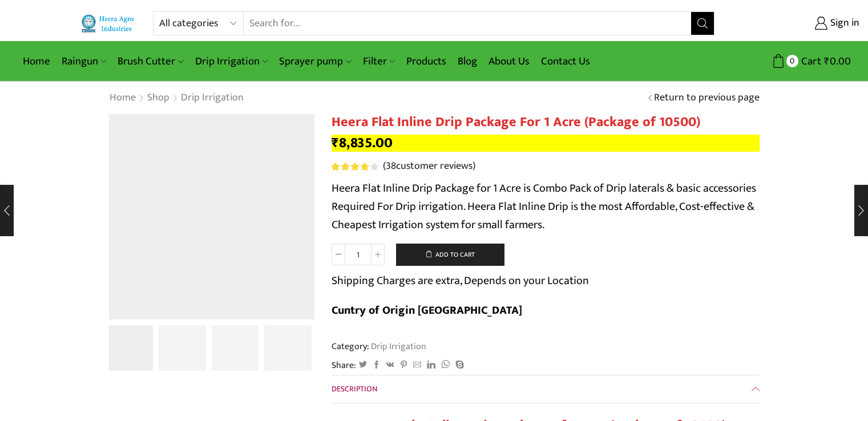 Image resolution: width=868 pixels, height=421 pixels. Describe the element at coordinates (344, 365) in the screenshot. I see `span: Share:` at that location.